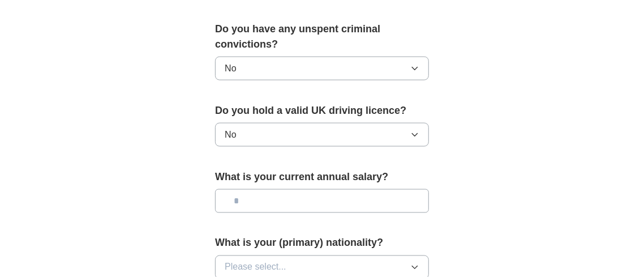 This screenshot has width=644, height=277. I want to click on label: Do you hold a valid UK driving licence?, so click(322, 111).